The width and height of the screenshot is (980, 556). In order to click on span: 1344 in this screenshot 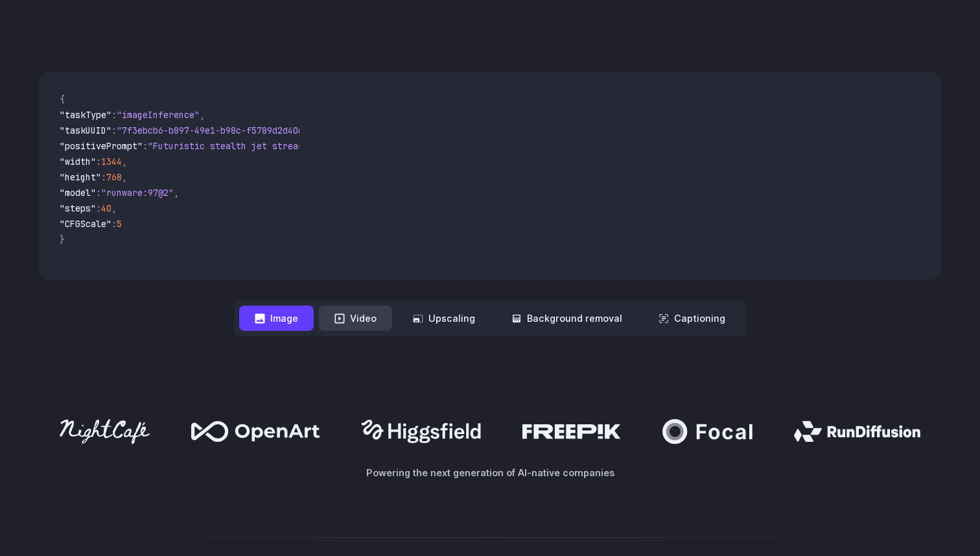, I will do `click(111, 161)`.